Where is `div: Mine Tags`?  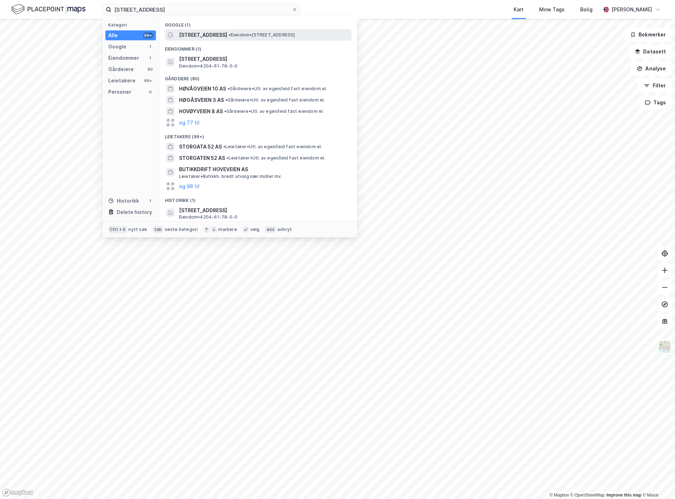
div: Mine Tags is located at coordinates (552, 10).